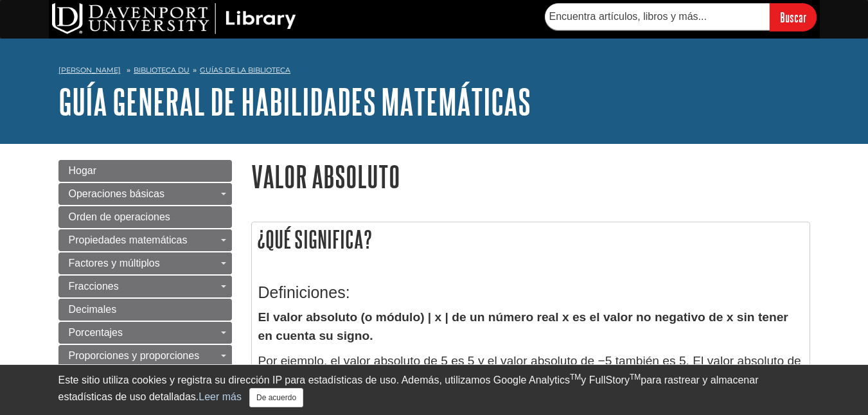  I want to click on span: Orden de operaciones, so click(120, 217).